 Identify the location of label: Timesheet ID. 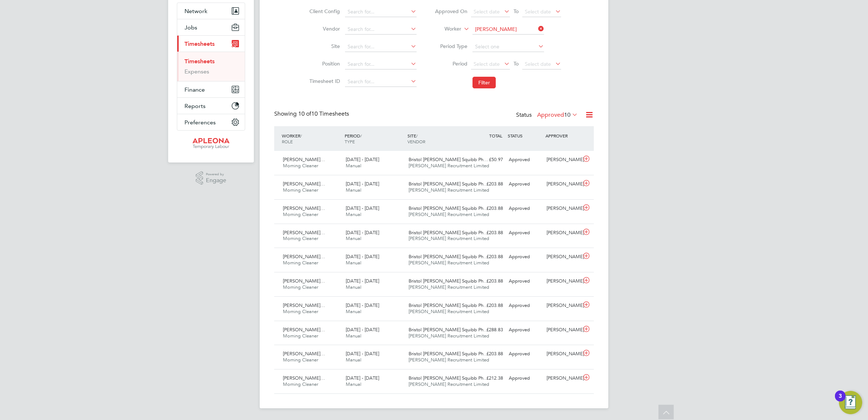
(324, 81).